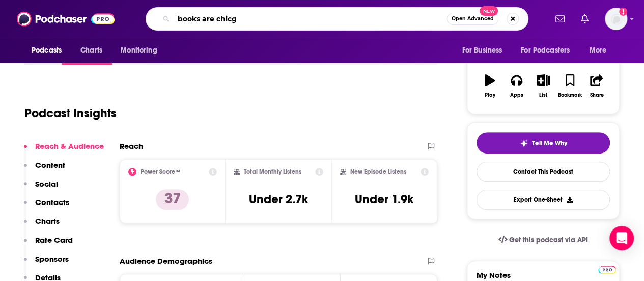 This screenshot has height=281, width=644. What do you see at coordinates (490, 95) in the screenshot?
I see `div: Play` at bounding box center [490, 95].